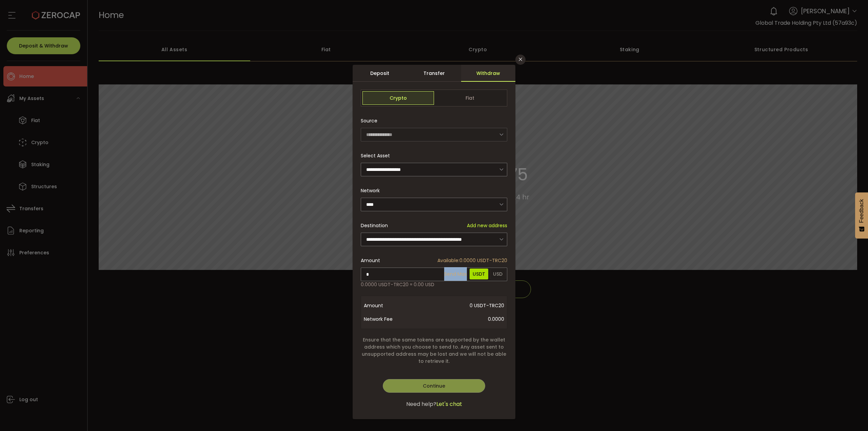 The image size is (868, 431). I want to click on div: dialog, so click(434, 242).